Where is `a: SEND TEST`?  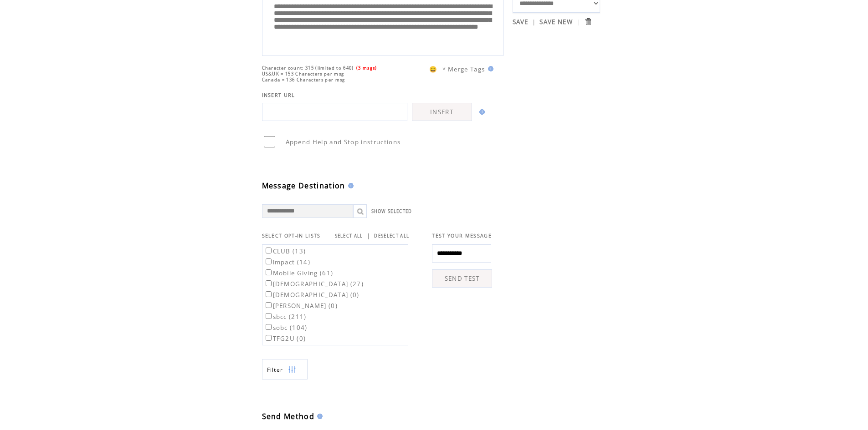
a: SEND TEST is located at coordinates (462, 279).